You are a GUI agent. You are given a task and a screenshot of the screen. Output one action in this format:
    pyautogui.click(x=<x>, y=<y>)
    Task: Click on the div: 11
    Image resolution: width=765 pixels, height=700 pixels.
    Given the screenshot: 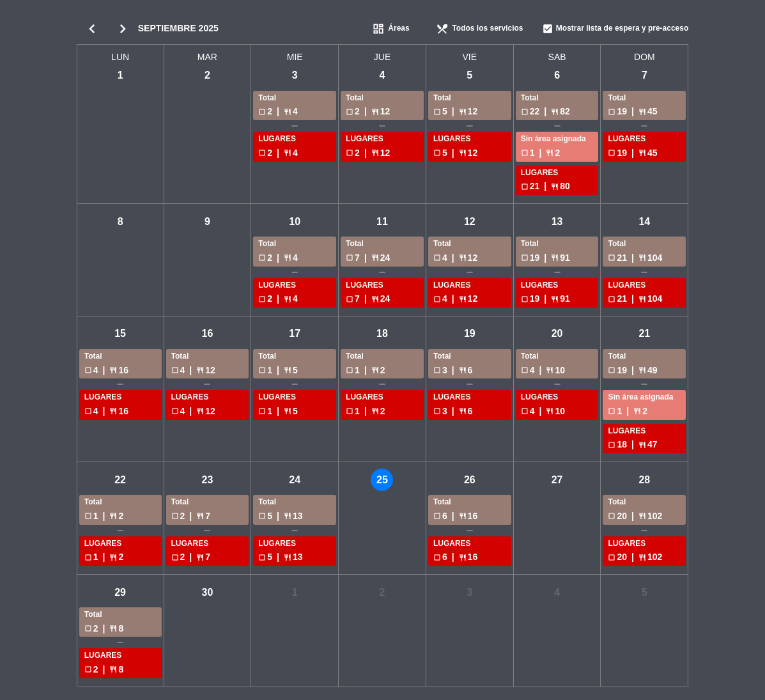 What is the action you would take?
    pyautogui.click(x=381, y=221)
    